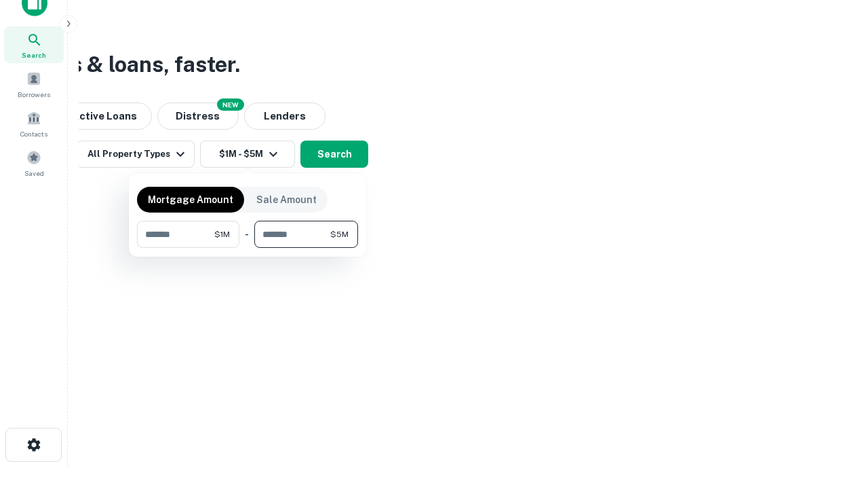 This screenshot has width=868, height=489. What do you see at coordinates (834, 413) in the screenshot?
I see `div: Chat Widget` at bounding box center [834, 413].